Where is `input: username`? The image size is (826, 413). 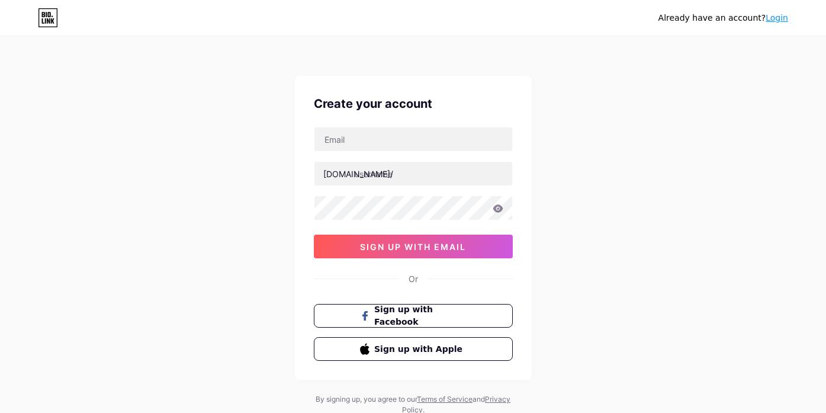 input: username is located at coordinates (413, 173).